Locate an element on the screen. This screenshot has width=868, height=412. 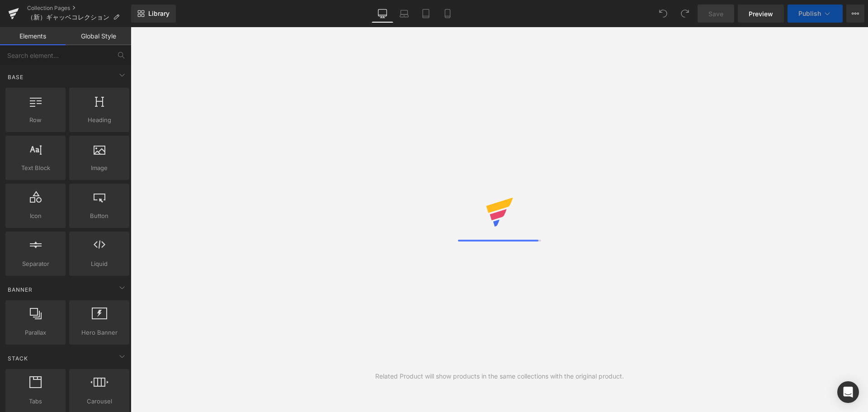
span: Stack is located at coordinates (17, 358).